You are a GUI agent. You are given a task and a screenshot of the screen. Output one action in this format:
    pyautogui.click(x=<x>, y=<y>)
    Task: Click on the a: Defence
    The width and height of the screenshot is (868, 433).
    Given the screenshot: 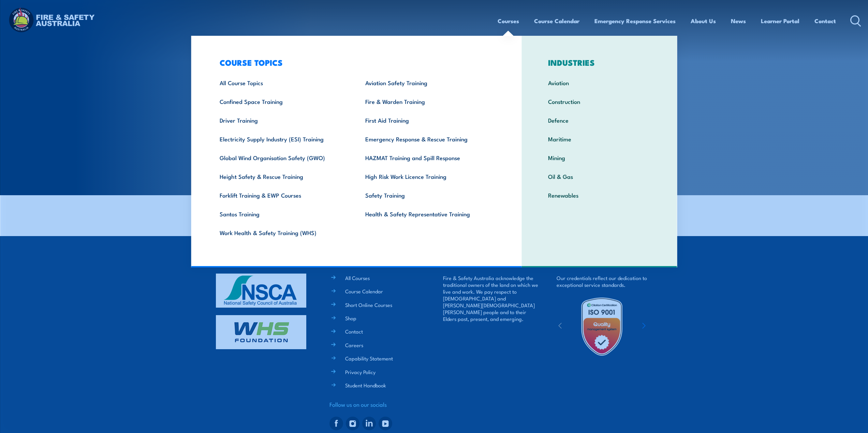 What is the action you would take?
    pyautogui.click(x=599, y=120)
    